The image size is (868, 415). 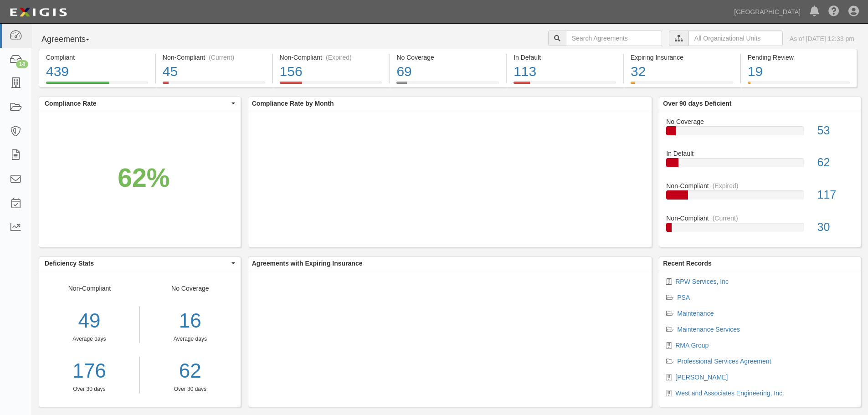 What do you see at coordinates (140, 263) in the screenshot?
I see `button: Deficiency Stats` at bounding box center [140, 263].